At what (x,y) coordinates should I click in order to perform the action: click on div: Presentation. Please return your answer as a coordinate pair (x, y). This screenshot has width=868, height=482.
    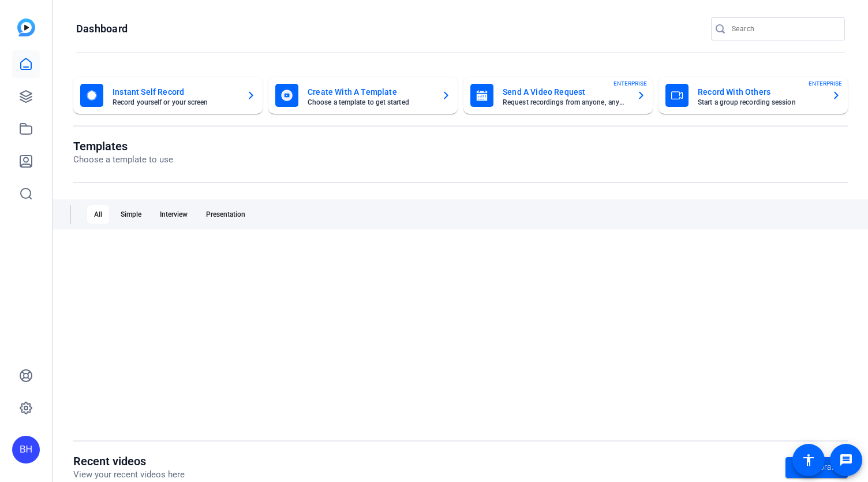
    Looking at the image, I should click on (225, 214).